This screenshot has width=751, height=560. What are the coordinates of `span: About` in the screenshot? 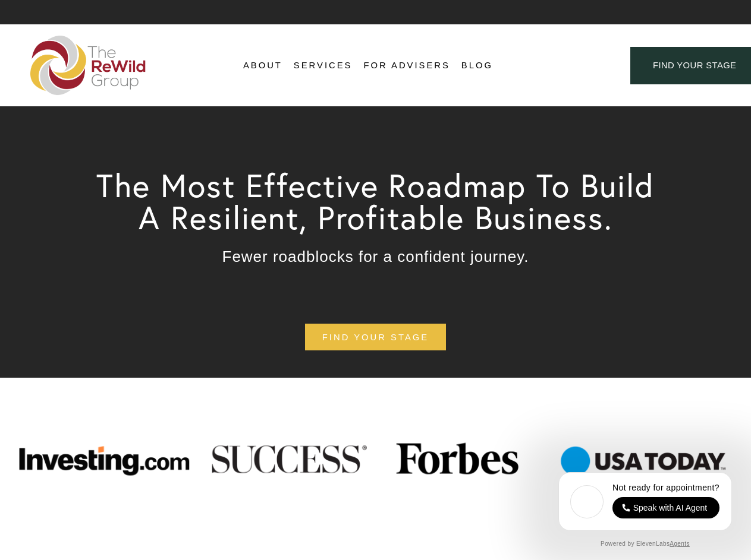 It's located at (263, 65).